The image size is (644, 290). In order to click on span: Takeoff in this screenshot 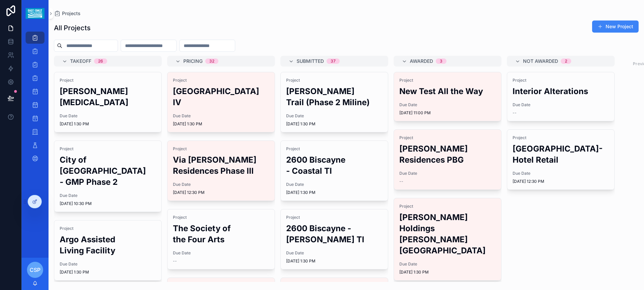, I will do `click(81, 61)`.